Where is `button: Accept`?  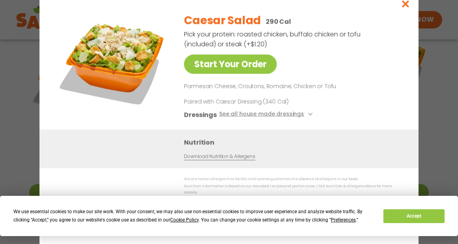
button: Accept is located at coordinates (414, 216).